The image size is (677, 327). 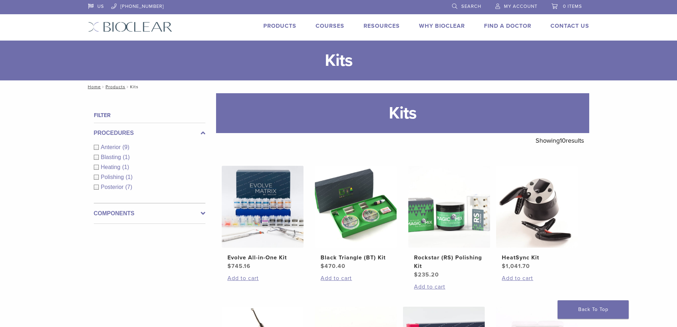 What do you see at coordinates (356, 278) in the screenshot?
I see `a: Add to cart: “Black Triangle (BT) Kit”` at bounding box center [356, 278].